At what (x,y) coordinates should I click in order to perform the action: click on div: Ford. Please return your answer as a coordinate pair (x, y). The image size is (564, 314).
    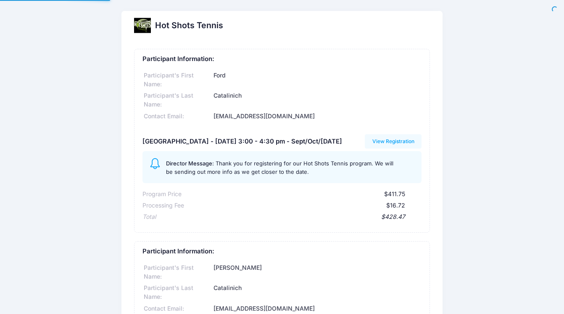
    Looking at the image, I should click on (317, 80).